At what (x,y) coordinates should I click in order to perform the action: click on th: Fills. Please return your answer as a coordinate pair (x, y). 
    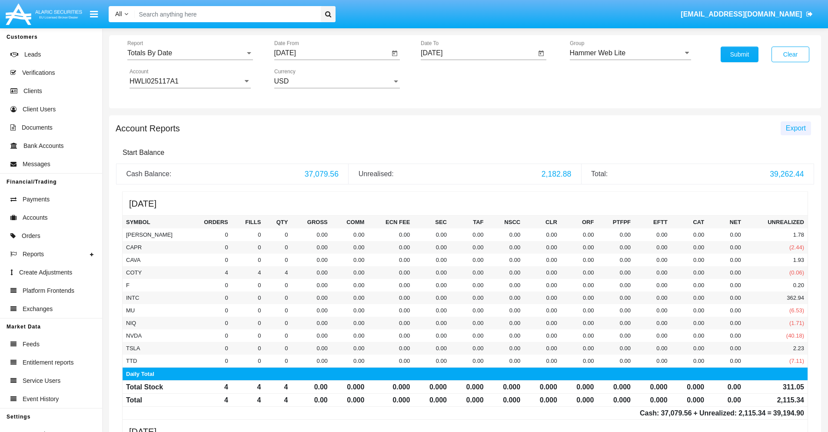
    Looking at the image, I should click on (248, 222).